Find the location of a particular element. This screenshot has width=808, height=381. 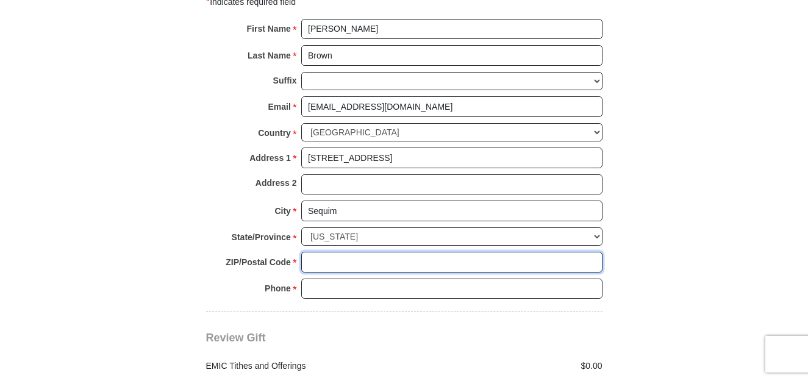

strong: Last Name is located at coordinates (269, 56).